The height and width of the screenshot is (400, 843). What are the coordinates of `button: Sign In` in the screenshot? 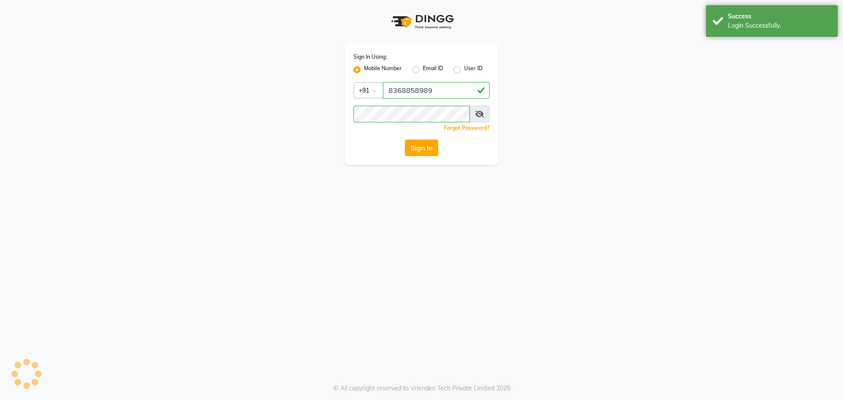 It's located at (421, 148).